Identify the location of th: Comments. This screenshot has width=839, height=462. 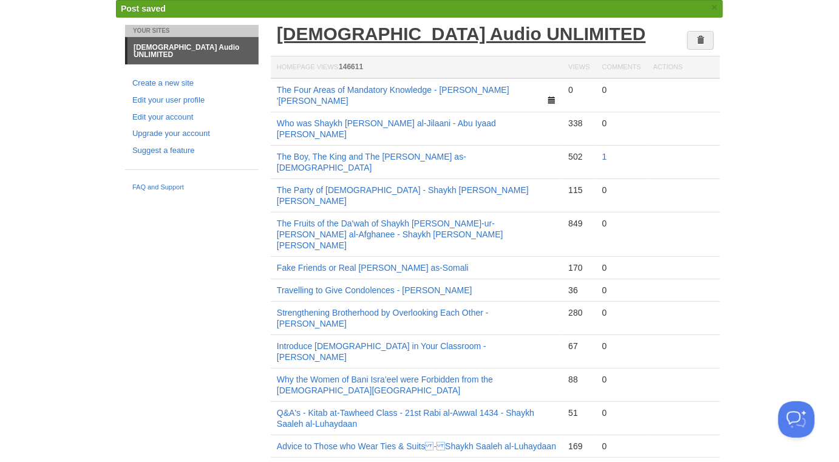
(622, 67).